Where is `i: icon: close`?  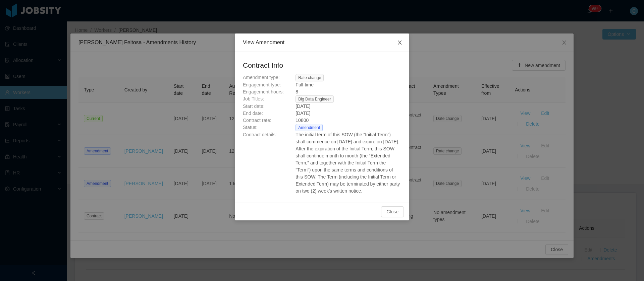
i: icon: close is located at coordinates (400, 43).